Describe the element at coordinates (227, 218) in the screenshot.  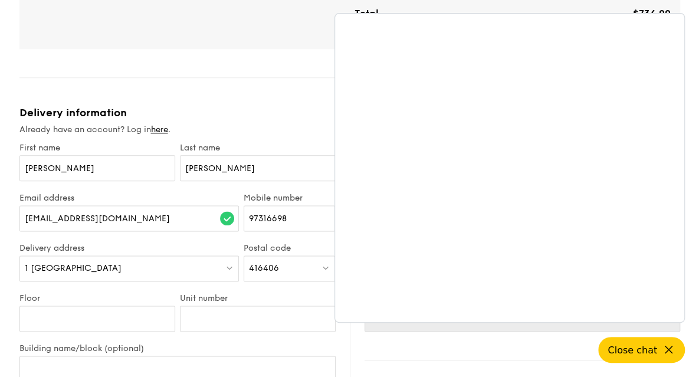
I see `img: icon-success.f839ccf9.svg` at that location.